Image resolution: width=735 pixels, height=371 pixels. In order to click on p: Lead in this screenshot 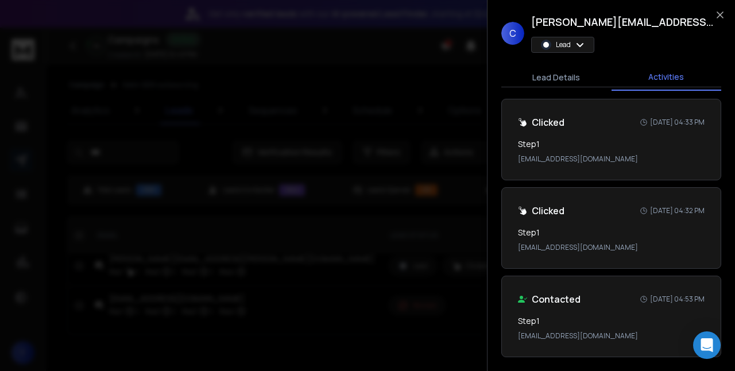, I will do `click(563, 45)`.